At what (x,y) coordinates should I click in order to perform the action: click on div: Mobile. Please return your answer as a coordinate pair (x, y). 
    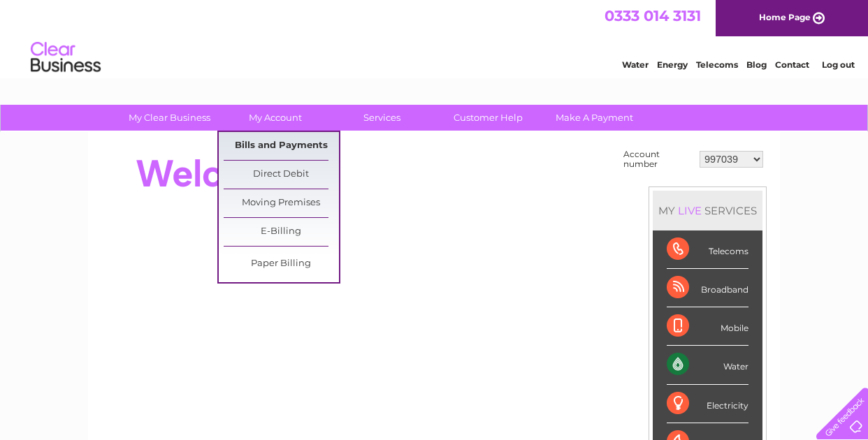
    Looking at the image, I should click on (707, 327).